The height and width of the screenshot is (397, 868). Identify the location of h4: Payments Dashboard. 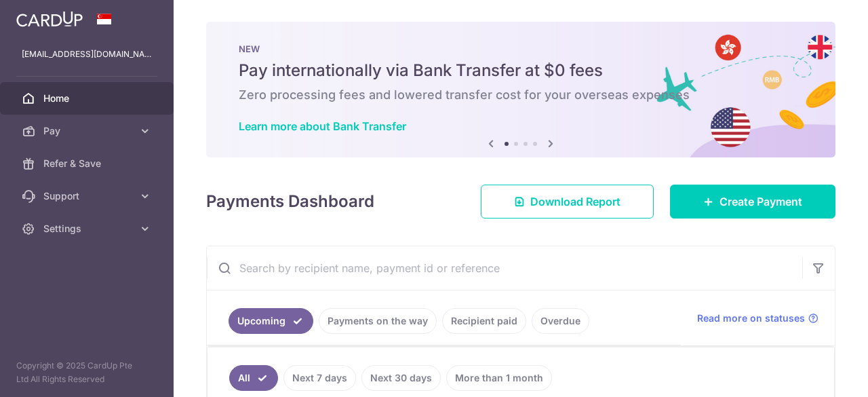
(290, 202).